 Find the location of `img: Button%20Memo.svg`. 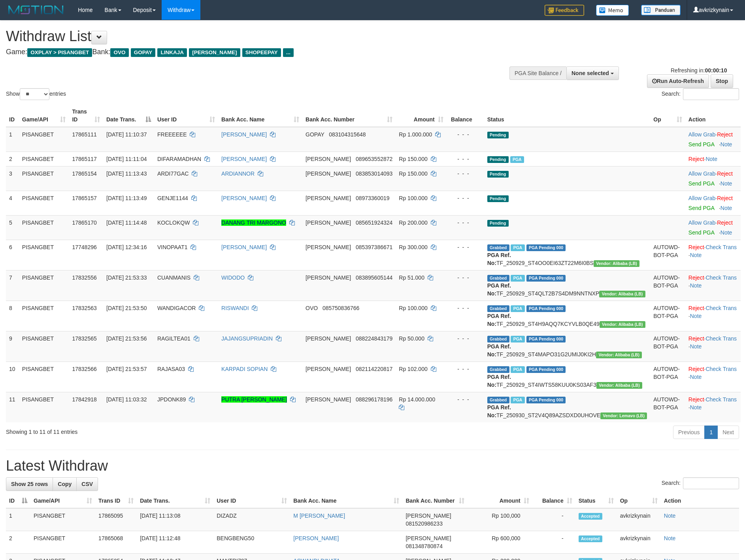

img: Button%20Memo.svg is located at coordinates (613, 11).